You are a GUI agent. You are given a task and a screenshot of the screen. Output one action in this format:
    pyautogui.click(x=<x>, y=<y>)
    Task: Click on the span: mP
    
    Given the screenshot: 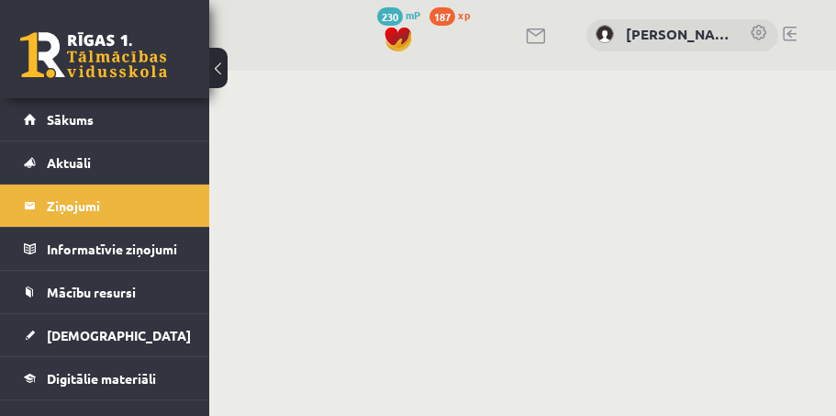 What is the action you would take?
    pyautogui.click(x=413, y=15)
    